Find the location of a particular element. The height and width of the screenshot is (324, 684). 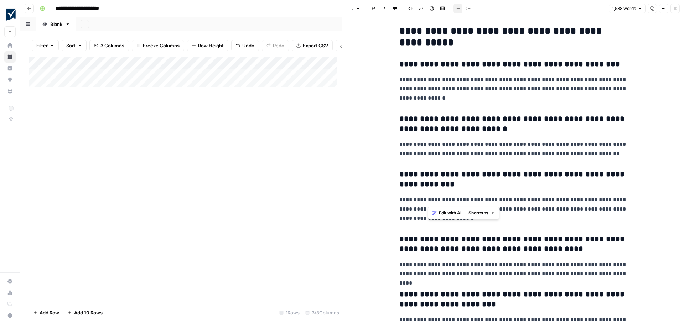

button: 3 Columns is located at coordinates (109, 46).